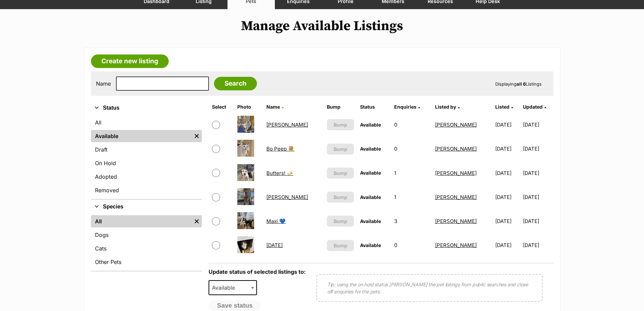 The height and width of the screenshot is (311, 644). Describe the element at coordinates (280, 148) in the screenshot. I see `a: Bo Peep 💐` at that location.